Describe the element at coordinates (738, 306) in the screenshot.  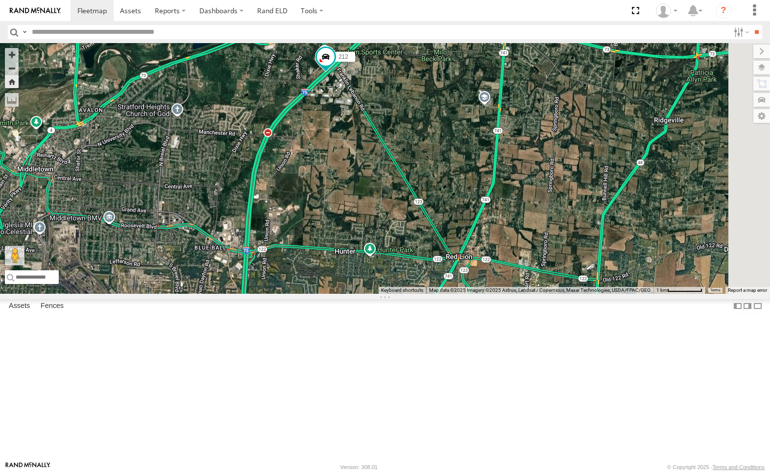
I see `label: Dock Summary Table to the Left` at that location.